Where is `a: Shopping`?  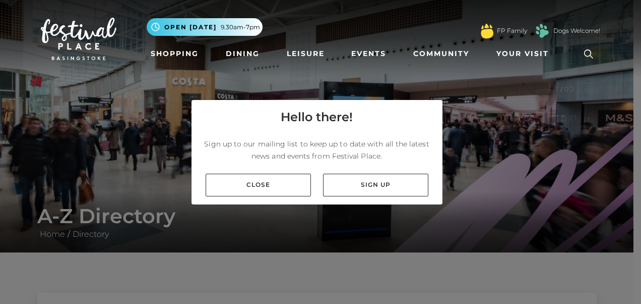
a: Shopping is located at coordinates (174, 53).